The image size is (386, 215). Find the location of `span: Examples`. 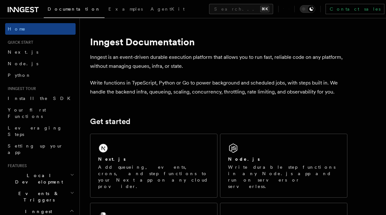

span: Examples is located at coordinates (125, 9).